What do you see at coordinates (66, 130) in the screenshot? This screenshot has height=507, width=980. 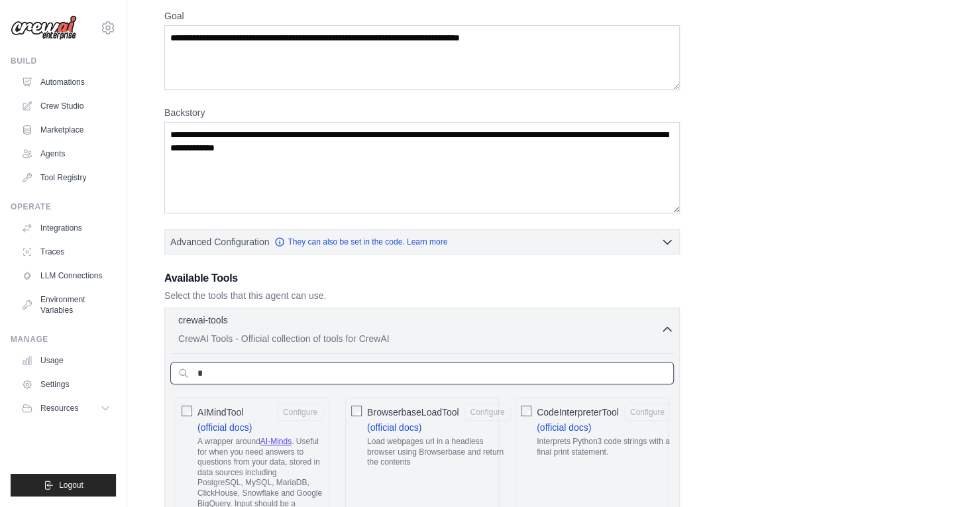 I see `a: Marketplace` at bounding box center [66, 130].